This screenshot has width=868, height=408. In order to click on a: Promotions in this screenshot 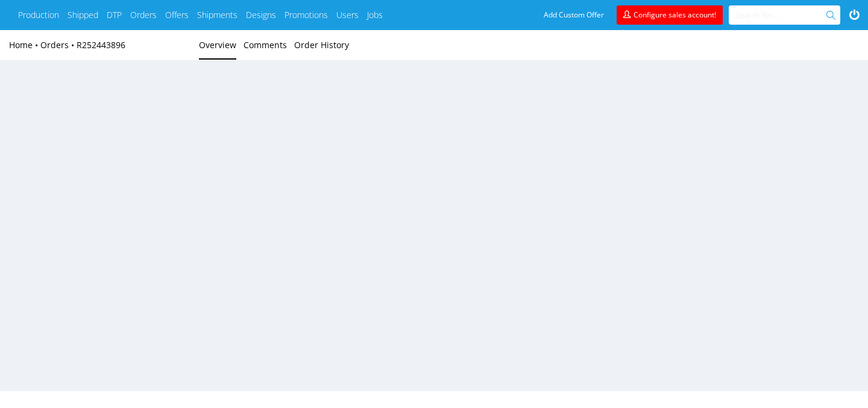, I will do `click(306, 15)`.